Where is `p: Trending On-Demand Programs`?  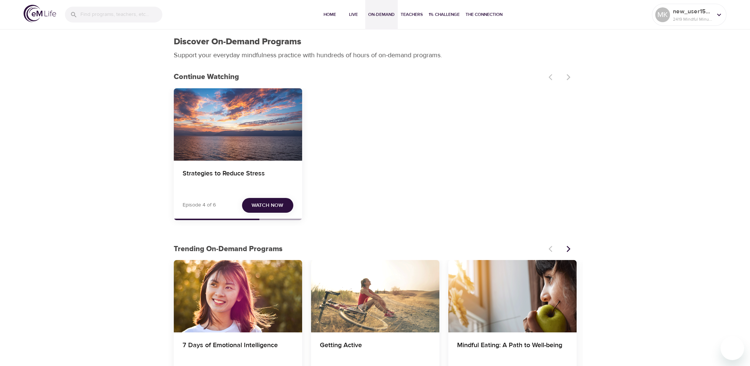
p: Trending On-Demand Programs is located at coordinates (359, 249).